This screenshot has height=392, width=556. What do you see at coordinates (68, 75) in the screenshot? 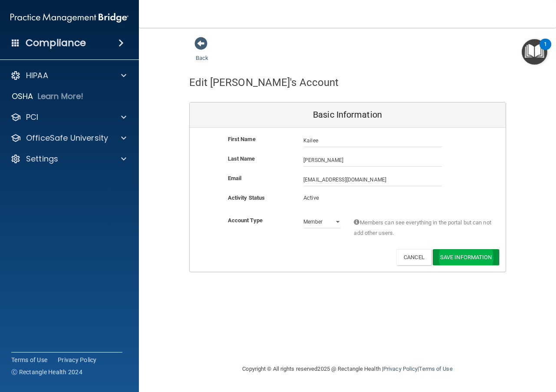
I see `a: HIPAA` at bounding box center [68, 75].